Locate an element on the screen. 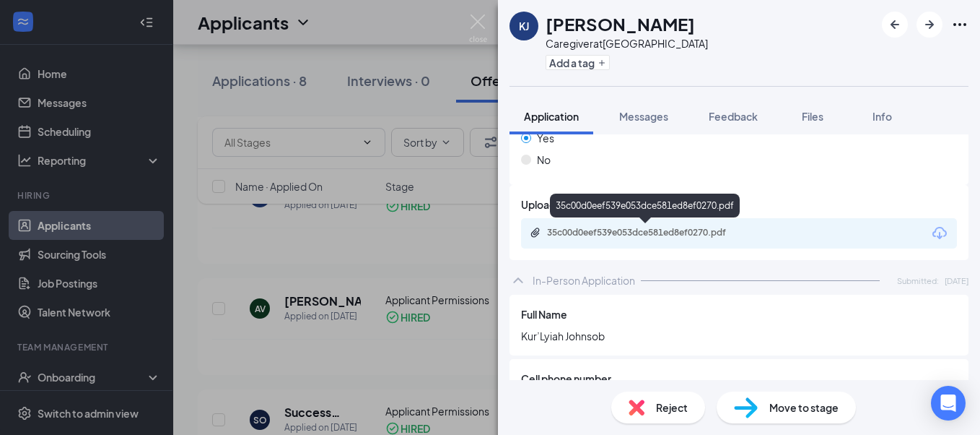 This screenshot has width=980, height=435. svg: ArrowRight is located at coordinates (930, 24).